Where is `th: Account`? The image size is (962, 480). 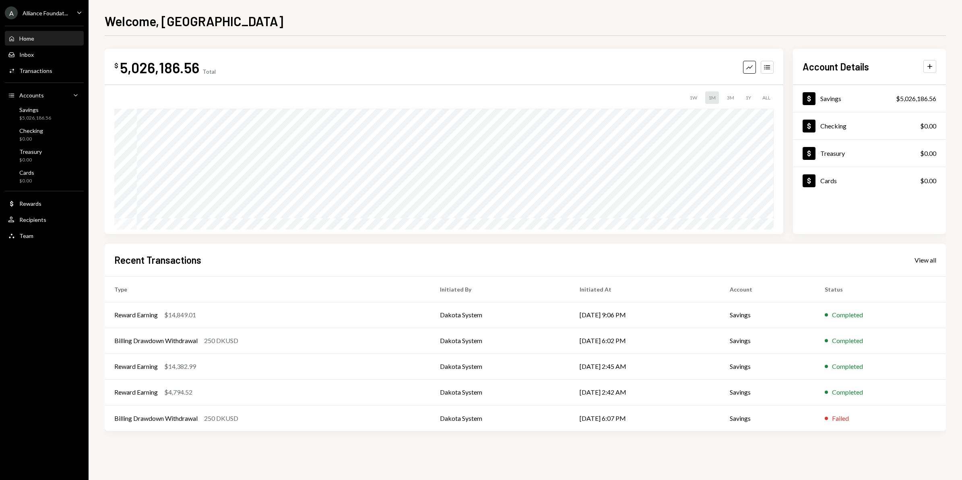 th: Account is located at coordinates (768, 289).